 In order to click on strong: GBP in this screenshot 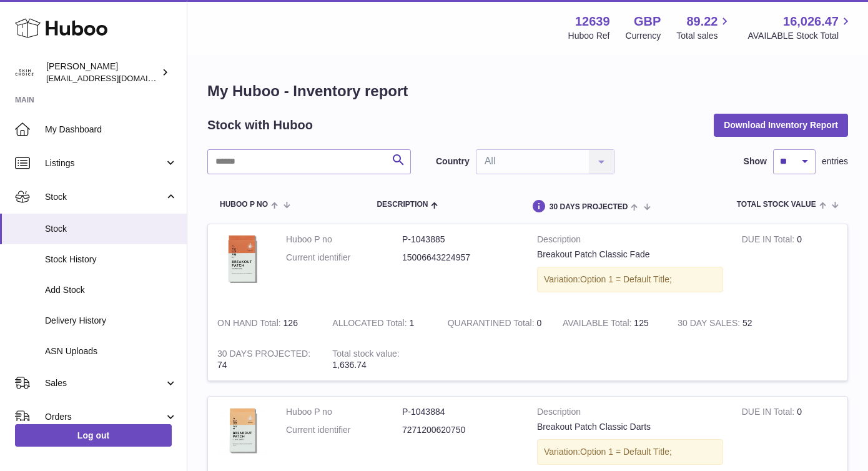, I will do `click(647, 22)`.